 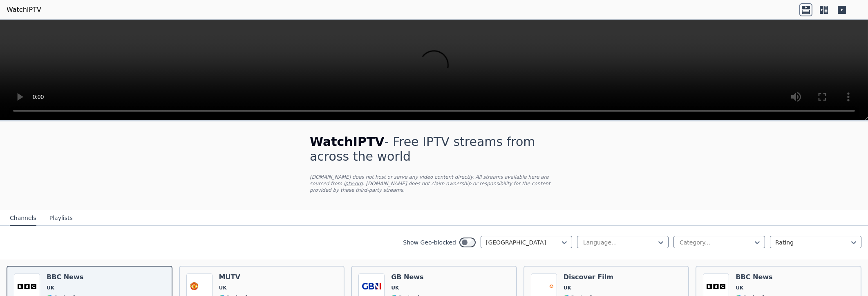 What do you see at coordinates (434, 149) in the screenshot?
I see `h1: - Free IPTV streams from across the world` at bounding box center [434, 149].